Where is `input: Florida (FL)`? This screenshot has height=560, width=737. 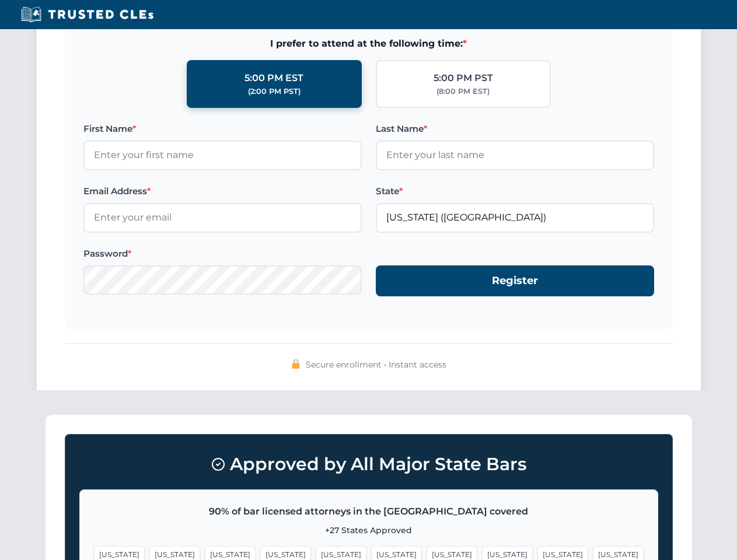
input: Florida (FL) is located at coordinates (514, 218).